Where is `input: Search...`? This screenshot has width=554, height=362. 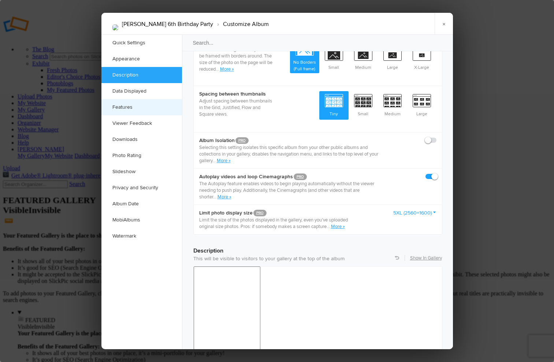 input: Search... is located at coordinates (318, 43).